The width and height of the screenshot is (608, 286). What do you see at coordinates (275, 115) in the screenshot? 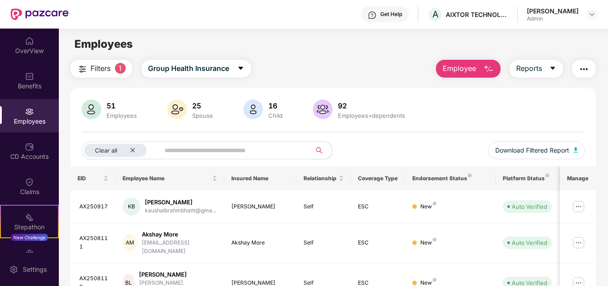
I see `div: Child` at bounding box center [275, 115].